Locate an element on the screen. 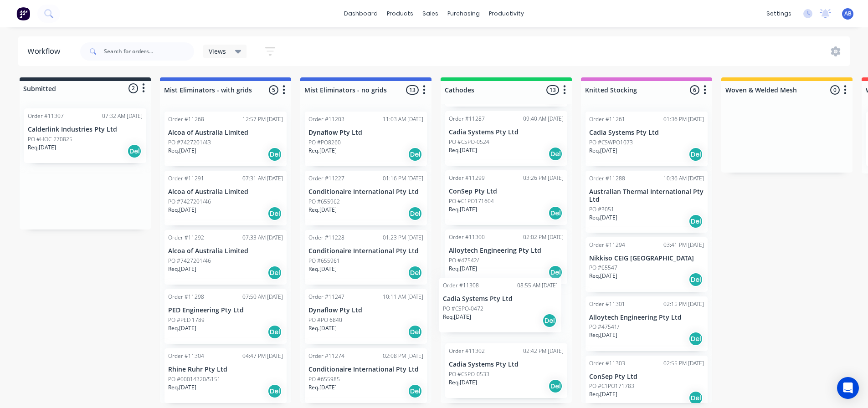 The image size is (868, 408). div: productivity is located at coordinates (506, 13).